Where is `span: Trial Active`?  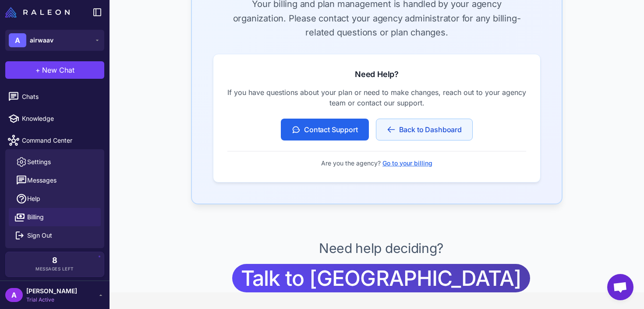 span: Trial Active is located at coordinates (52, 300).